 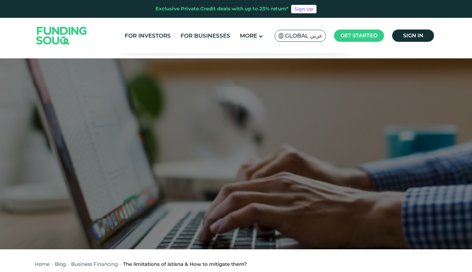 What do you see at coordinates (413, 36) in the screenshot?
I see `a: Sign in` at bounding box center [413, 36].